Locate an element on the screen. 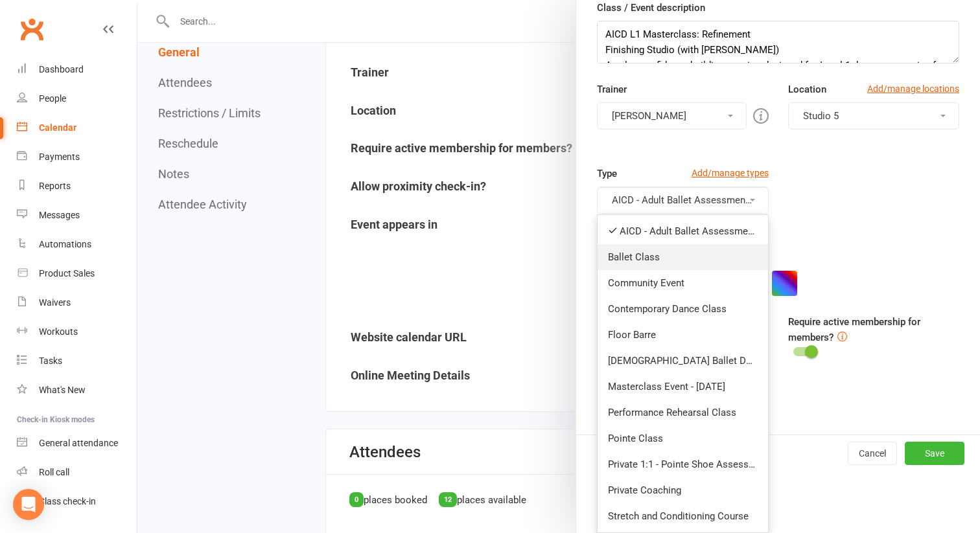 The height and width of the screenshot is (533, 980). div: Open Intercom Messenger is located at coordinates (29, 505).